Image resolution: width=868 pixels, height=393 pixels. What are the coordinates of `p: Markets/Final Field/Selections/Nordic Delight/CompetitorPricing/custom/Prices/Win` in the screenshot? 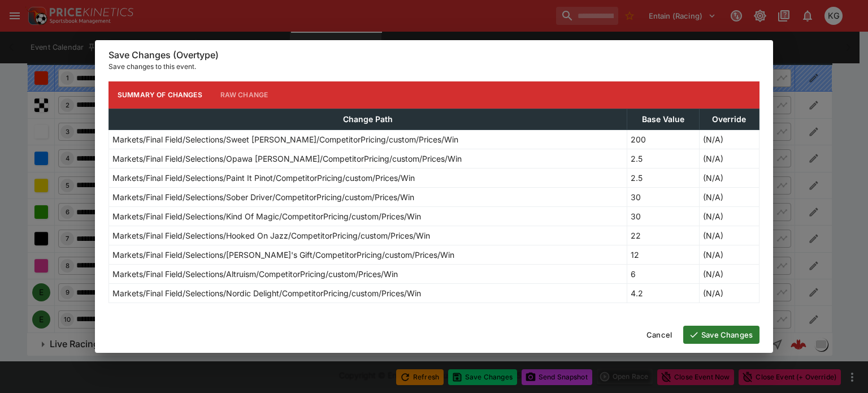 It's located at (267, 292).